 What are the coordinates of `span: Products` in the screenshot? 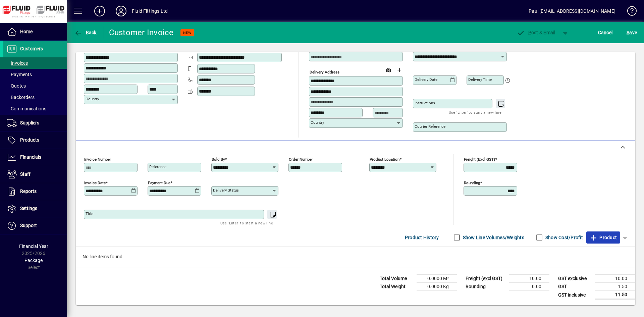 It's located at (30, 140).